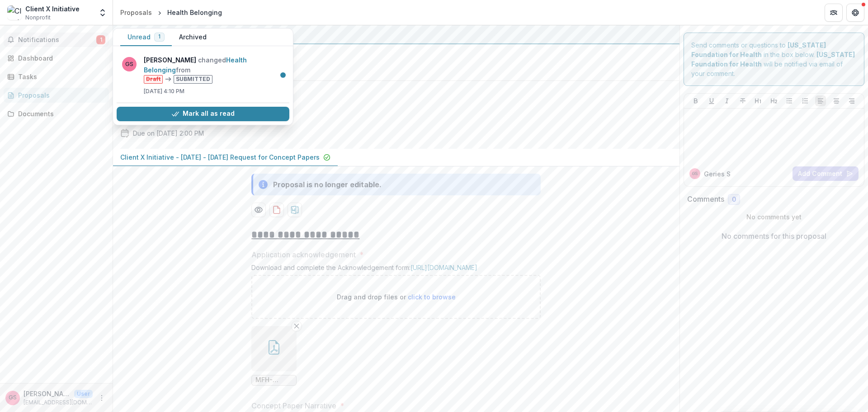 The height and width of the screenshot is (412, 868). I want to click on button: Bullet List, so click(789, 101).